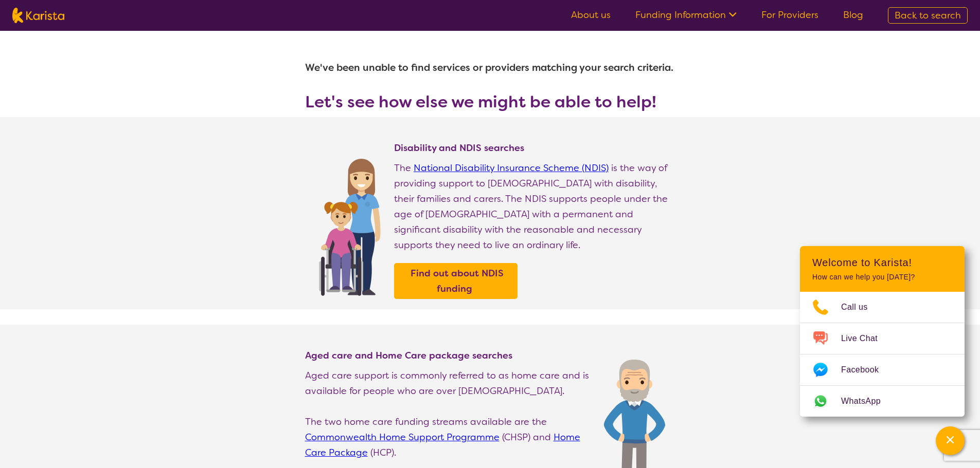 The height and width of the screenshot is (468, 980). What do you see at coordinates (511, 168) in the screenshot?
I see `a: National Disability Insurance Scheme (NDIS)` at bounding box center [511, 168].